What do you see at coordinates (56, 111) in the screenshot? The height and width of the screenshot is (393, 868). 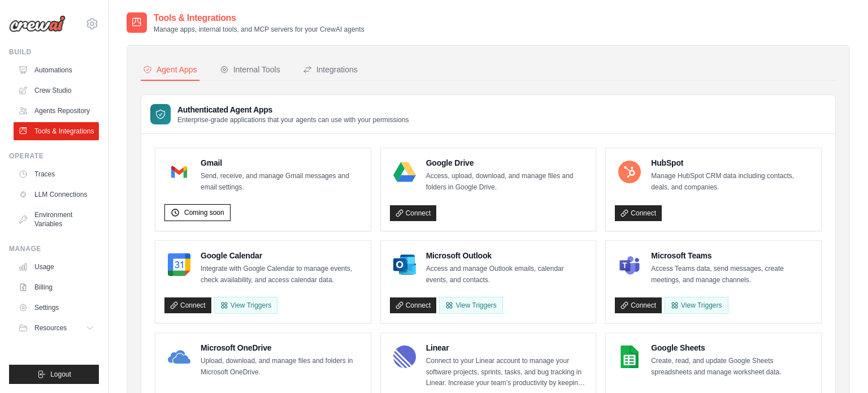 I see `a: Agents Repository` at bounding box center [56, 111].